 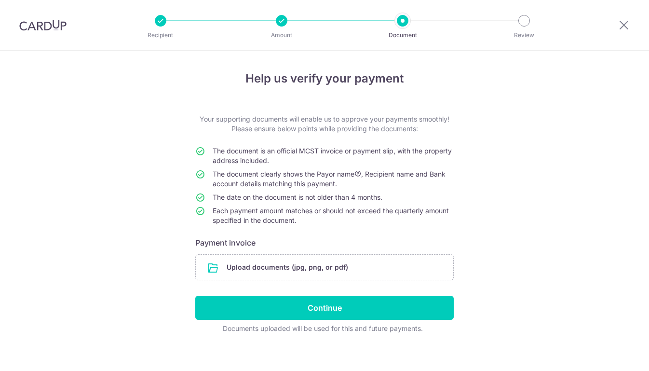 I want to click on h6: Payment invoice, so click(x=324, y=242).